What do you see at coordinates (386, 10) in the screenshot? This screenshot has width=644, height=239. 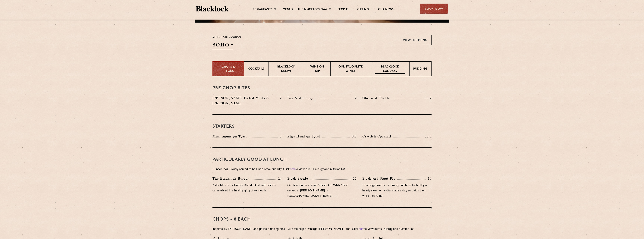 I see `a: Our News` at bounding box center [386, 10].